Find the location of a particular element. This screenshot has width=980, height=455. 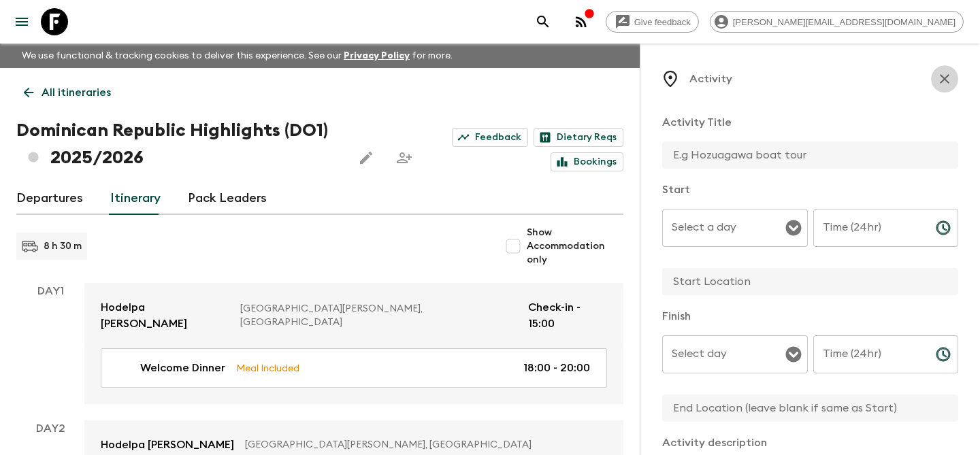

p: 8 h 30 m is located at coordinates (62, 247).